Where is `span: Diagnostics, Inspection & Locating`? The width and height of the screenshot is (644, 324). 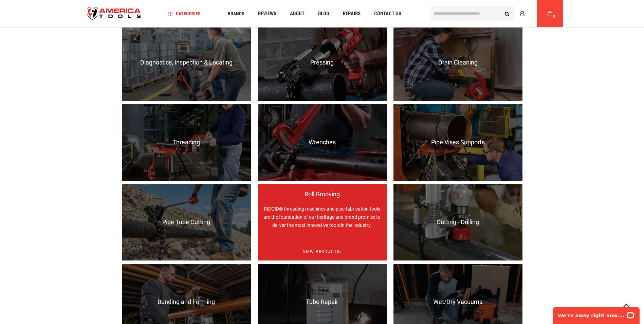 span: Diagnostics, Inspection & Locating is located at coordinates (186, 62).